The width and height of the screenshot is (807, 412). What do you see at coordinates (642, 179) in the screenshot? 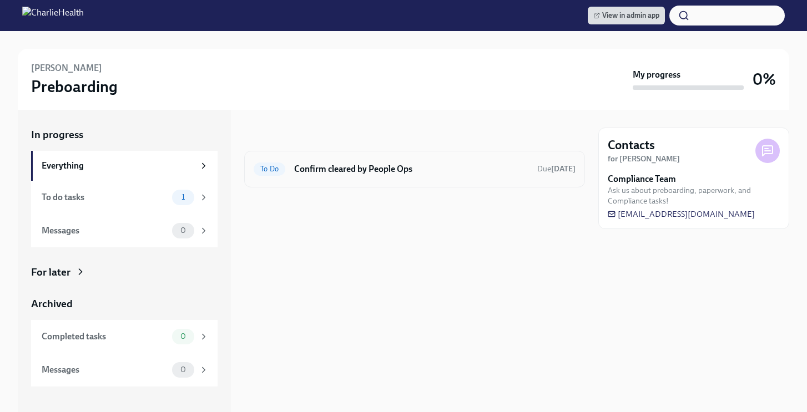
I see `strong: Compliance Team` at bounding box center [642, 179].